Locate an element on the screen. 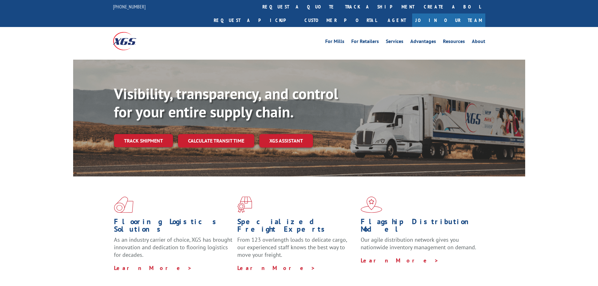 The width and height of the screenshot is (598, 286). b: Visibility, transparency, and control for your entire supply chain. is located at coordinates (226, 103).